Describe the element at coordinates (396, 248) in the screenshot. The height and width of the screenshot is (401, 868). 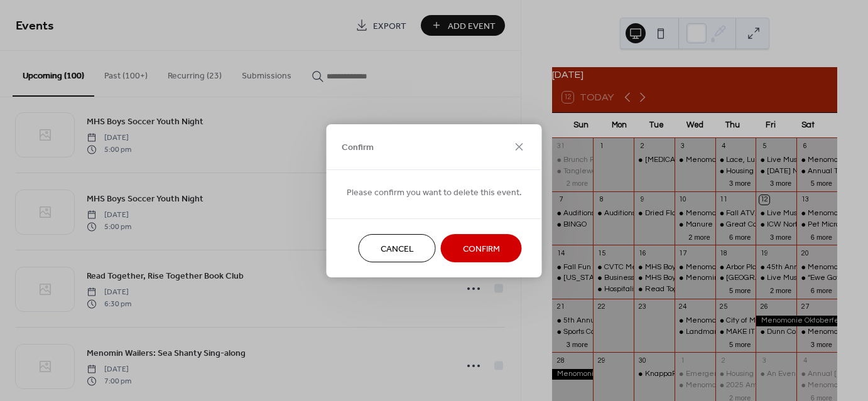
I see `span: Cancel` at that location.